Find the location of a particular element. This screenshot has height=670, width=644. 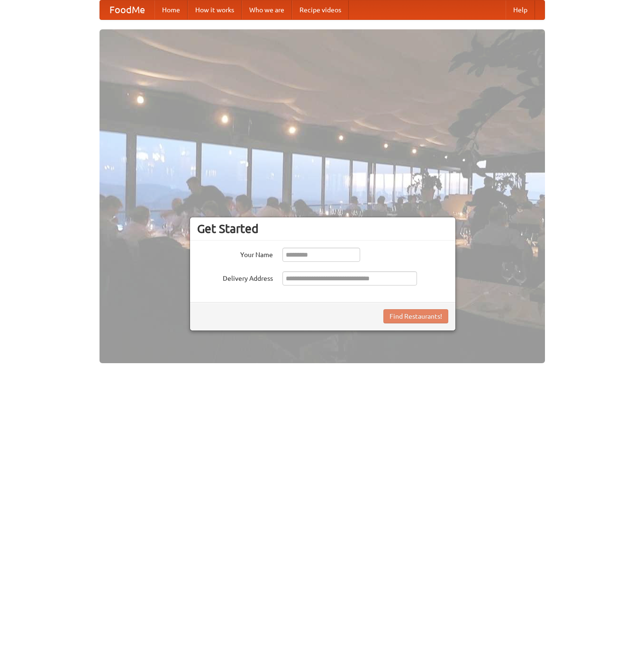

button: Find Restaurants! is located at coordinates (416, 316).